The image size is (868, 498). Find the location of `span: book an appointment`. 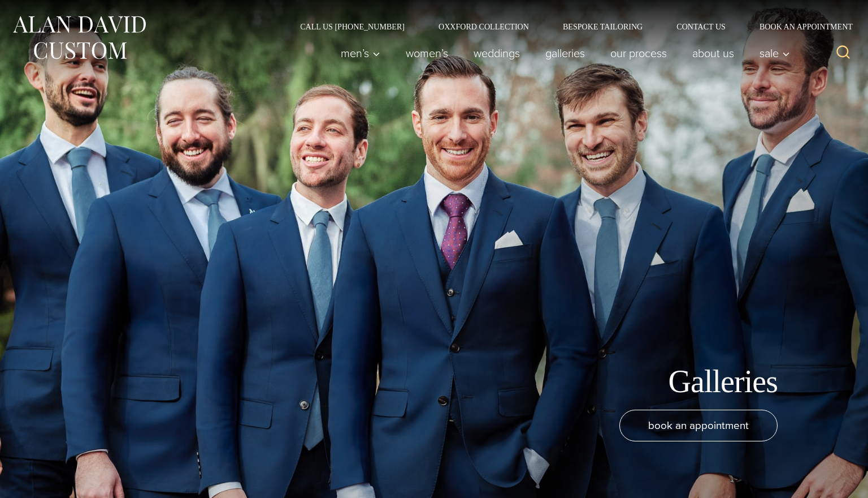

span: book an appointment is located at coordinates (698, 425).